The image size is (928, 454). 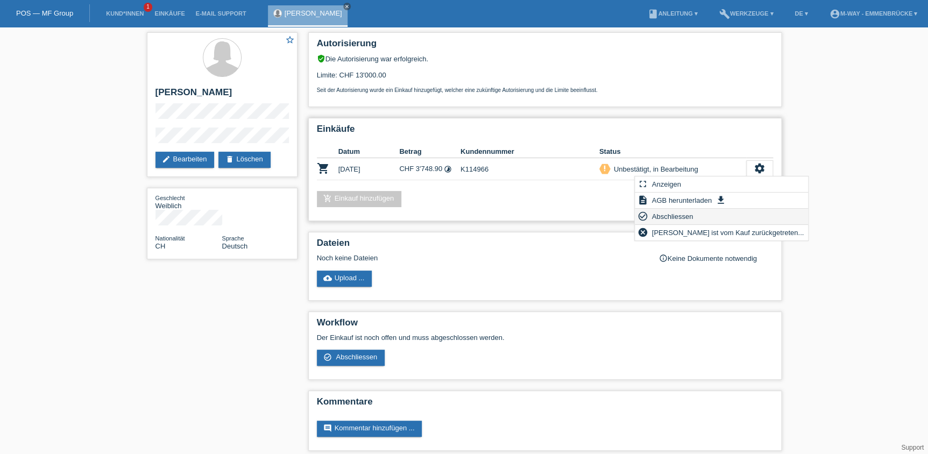 What do you see at coordinates (643, 200) in the screenshot?
I see `i: description` at bounding box center [643, 200].